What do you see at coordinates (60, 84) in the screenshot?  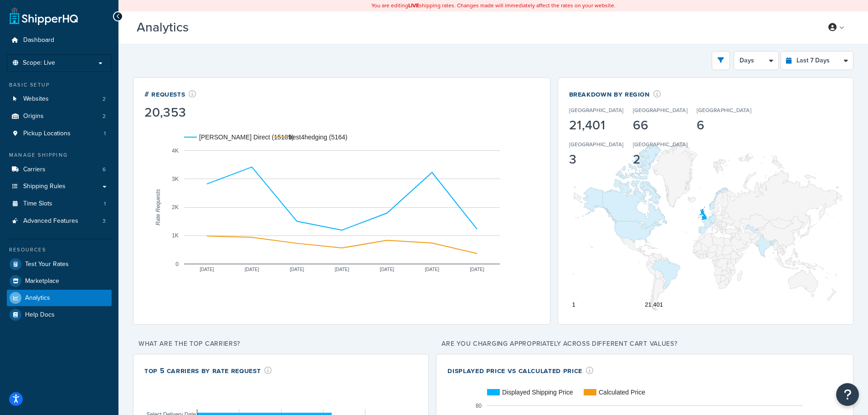 I see `div: Basic Setup` at bounding box center [60, 84].